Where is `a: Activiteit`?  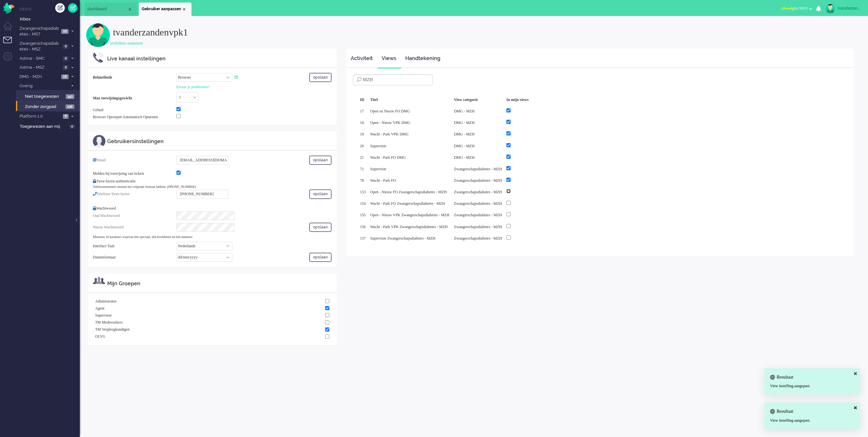 a: Activiteit is located at coordinates (361, 58).